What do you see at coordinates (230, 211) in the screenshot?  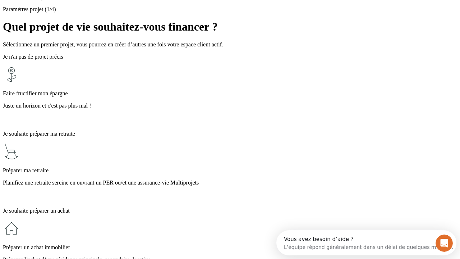 I see `p: Je souhaite préparer un achat` at bounding box center [230, 211].